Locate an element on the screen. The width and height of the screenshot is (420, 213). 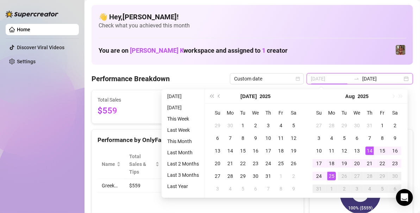
div: 11 is located at coordinates (331, 151).